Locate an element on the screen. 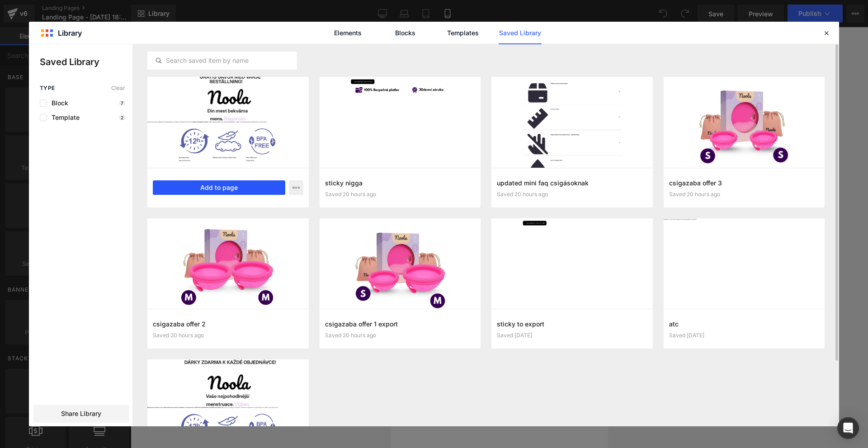 Image resolution: width=868 pixels, height=448 pixels. span: Block is located at coordinates (57, 103).